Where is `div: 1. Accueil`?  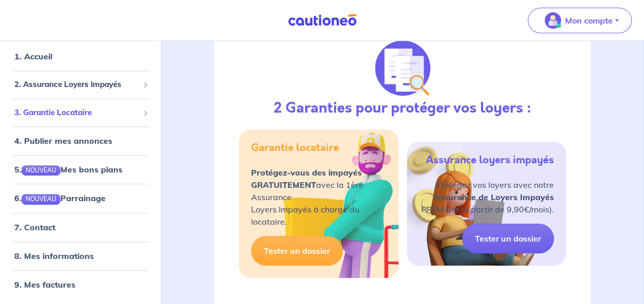
div: 1. Accueil is located at coordinates (80, 57).